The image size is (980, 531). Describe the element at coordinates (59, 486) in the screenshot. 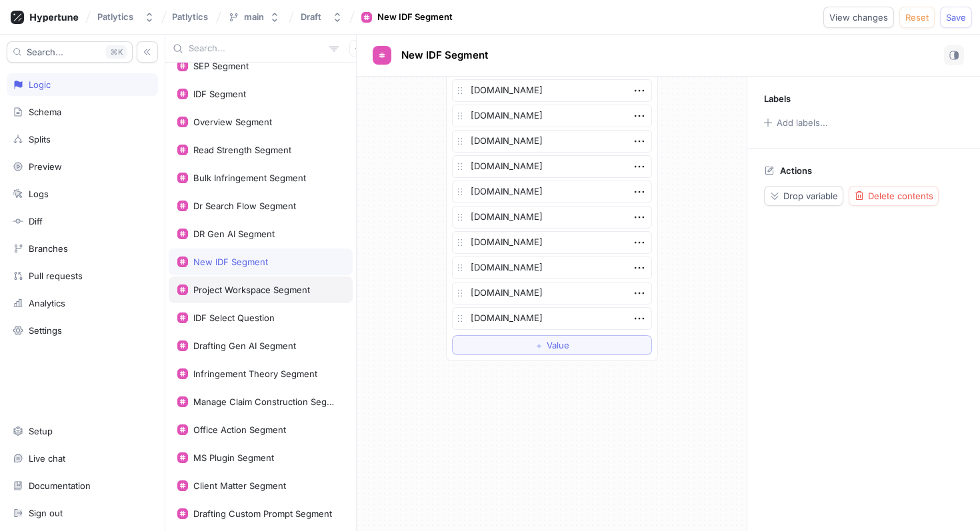

I see `div: Documentation` at that location.